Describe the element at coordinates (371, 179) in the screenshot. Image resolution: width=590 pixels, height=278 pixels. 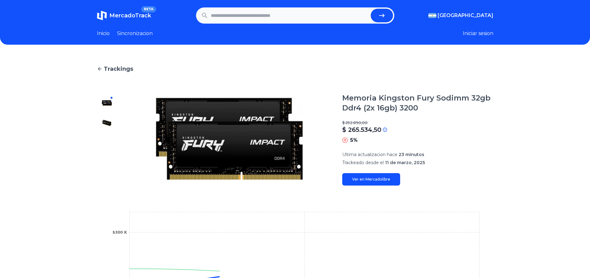
I see `a: Ver en Mercadolibre` at that location.